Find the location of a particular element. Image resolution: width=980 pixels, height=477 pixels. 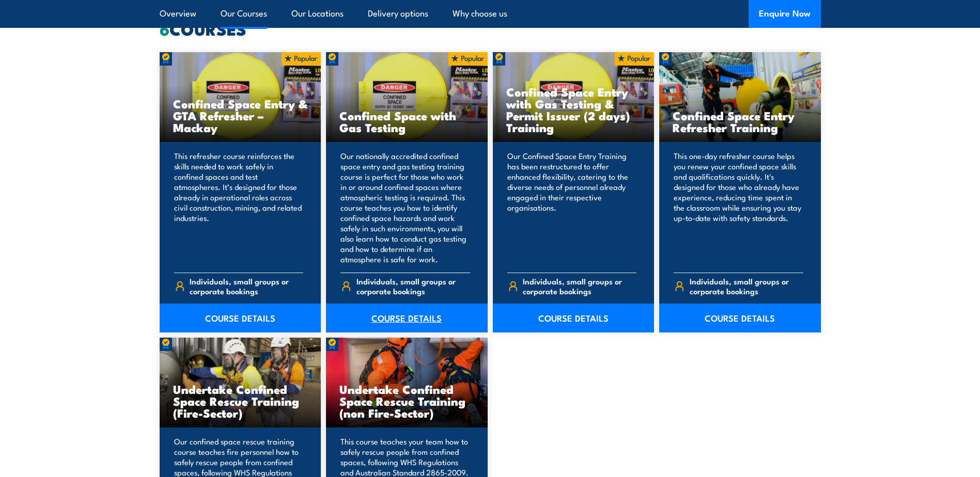

p: Our nationally accredited confined space entry and gas testing training course is perfect for tho... is located at coordinates (405, 207).